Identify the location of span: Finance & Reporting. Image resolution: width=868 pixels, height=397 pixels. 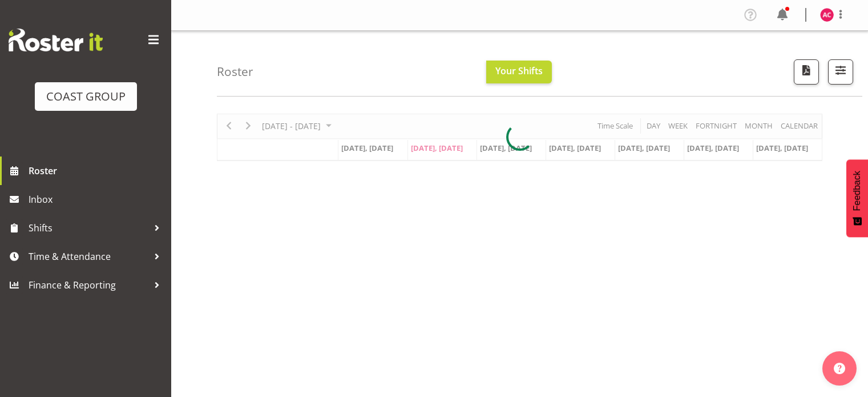
(89, 285).